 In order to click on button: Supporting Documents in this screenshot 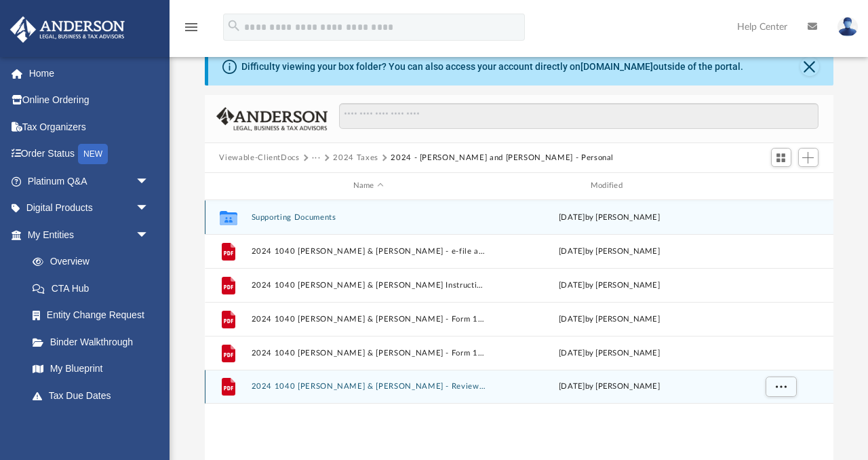, I will do `click(368, 217)`.